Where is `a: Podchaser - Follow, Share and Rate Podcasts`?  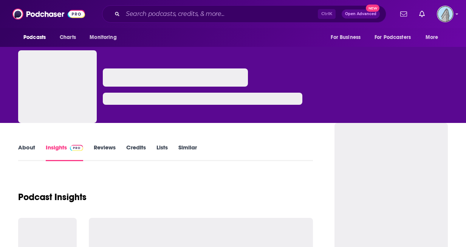 a: Podchaser - Follow, Share and Rate Podcasts is located at coordinates (49, 14).